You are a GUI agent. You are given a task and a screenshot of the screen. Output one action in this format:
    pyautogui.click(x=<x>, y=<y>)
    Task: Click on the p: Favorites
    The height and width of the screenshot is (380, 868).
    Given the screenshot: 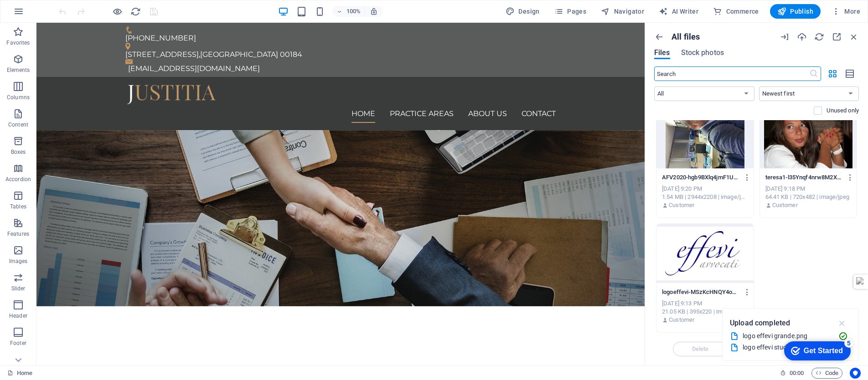 What is the action you would take?
    pyautogui.click(x=18, y=43)
    